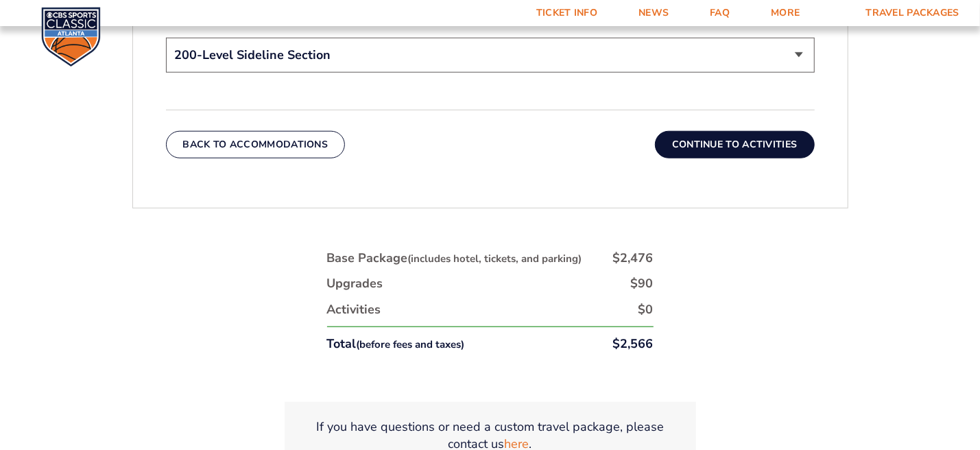 The width and height of the screenshot is (980, 450). I want to click on div: $0, so click(646, 310).